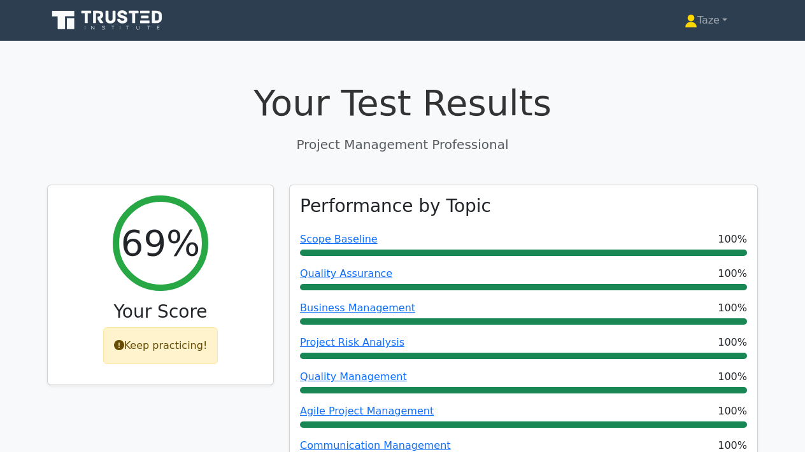  I want to click on div: Keep practicing!, so click(161, 346).